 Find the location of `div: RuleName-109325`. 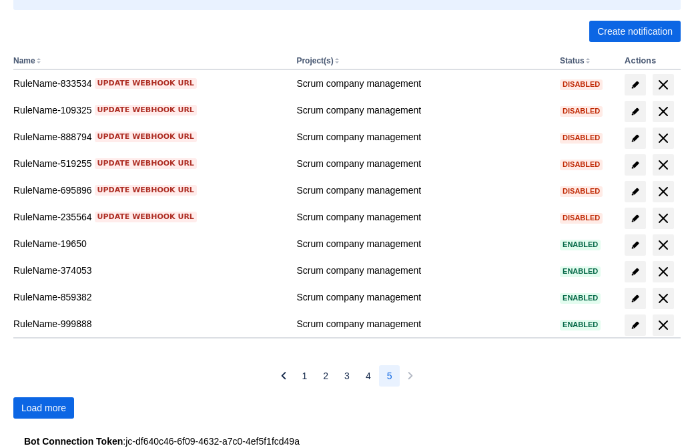

div: RuleName-109325 is located at coordinates (149, 110).